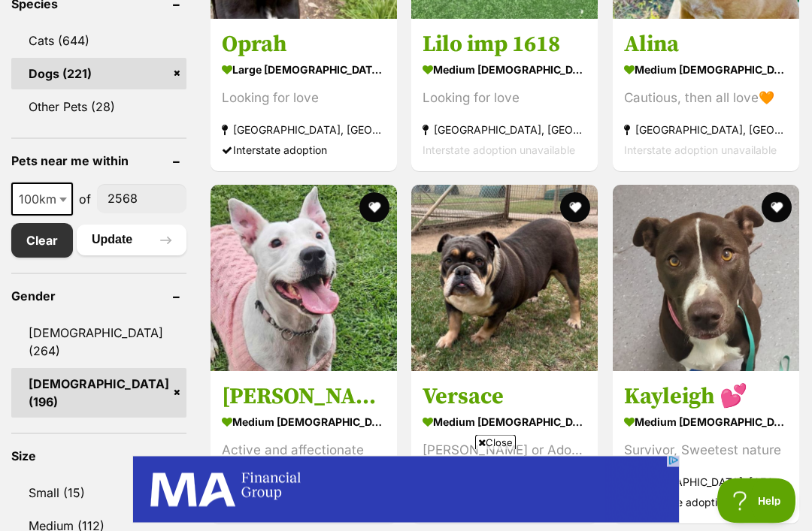 Image resolution: width=812 pixels, height=531 pixels. What do you see at coordinates (132, 240) in the screenshot?
I see `button: Update` at bounding box center [132, 240].